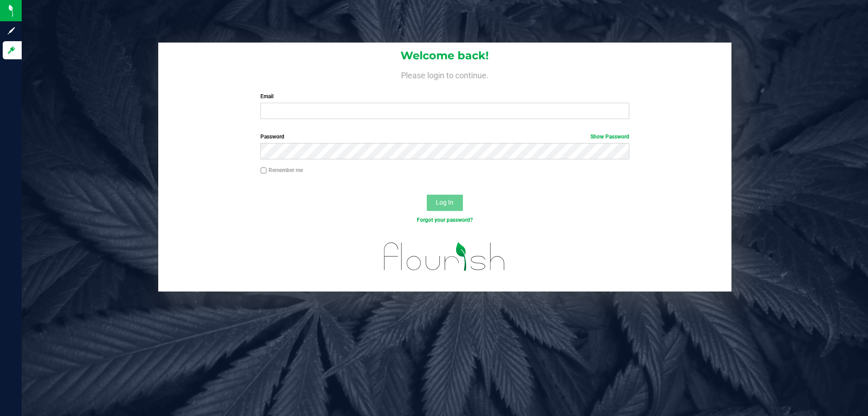 The width and height of the screenshot is (868, 416). I want to click on input: Remember me, so click(263, 170).